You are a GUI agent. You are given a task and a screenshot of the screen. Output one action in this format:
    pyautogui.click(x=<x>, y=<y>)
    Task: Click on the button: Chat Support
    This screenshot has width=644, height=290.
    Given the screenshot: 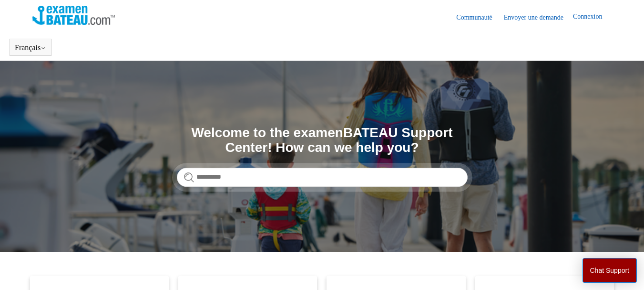 What is the action you would take?
    pyautogui.click(x=610, y=270)
    